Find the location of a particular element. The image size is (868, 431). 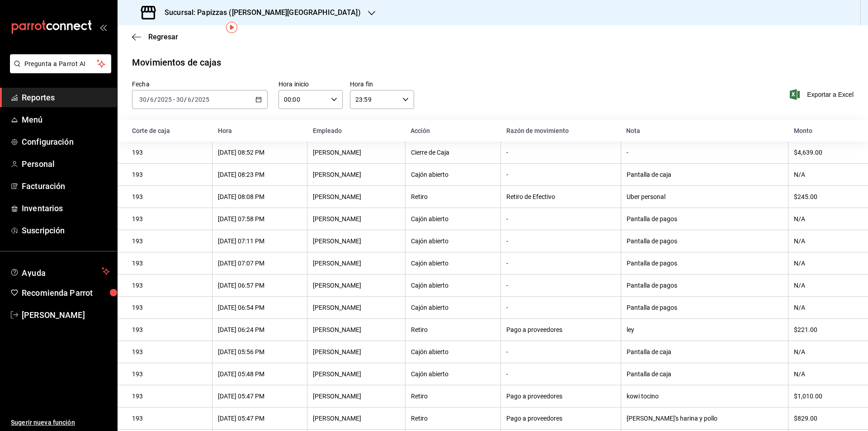

span: Inventarios is located at coordinates (65, 208).